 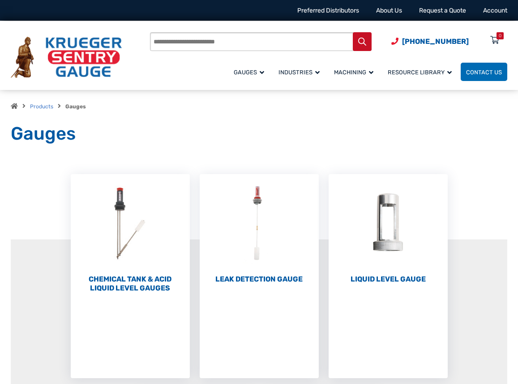 I want to click on img: Krueger Sentry Gauge, so click(x=66, y=57).